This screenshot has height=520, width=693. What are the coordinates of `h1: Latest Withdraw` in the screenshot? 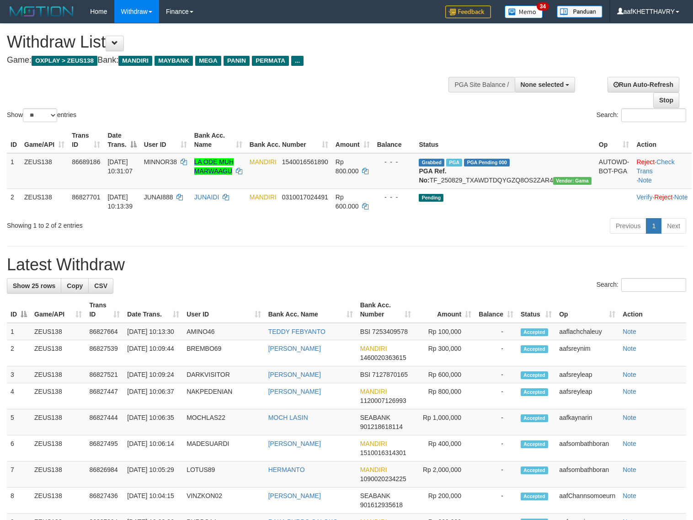 It's located at (347, 265).